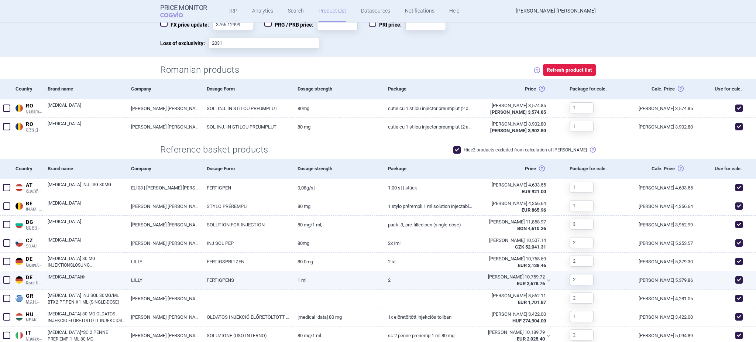 This screenshot has height=342, width=756. I want to click on div: Dosage strength, so click(337, 169).